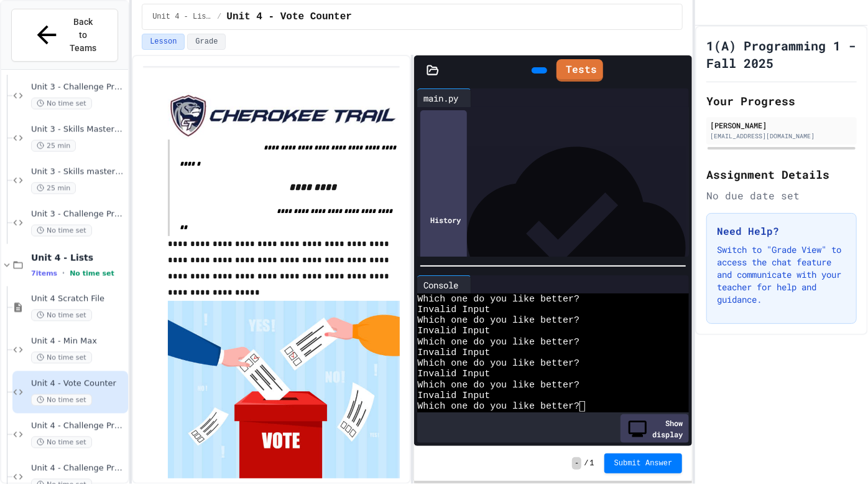  What do you see at coordinates (78, 426) in the screenshot?
I see `span: Unit 4 - Challenge Project - Gimkit random name generator` at bounding box center [78, 426].